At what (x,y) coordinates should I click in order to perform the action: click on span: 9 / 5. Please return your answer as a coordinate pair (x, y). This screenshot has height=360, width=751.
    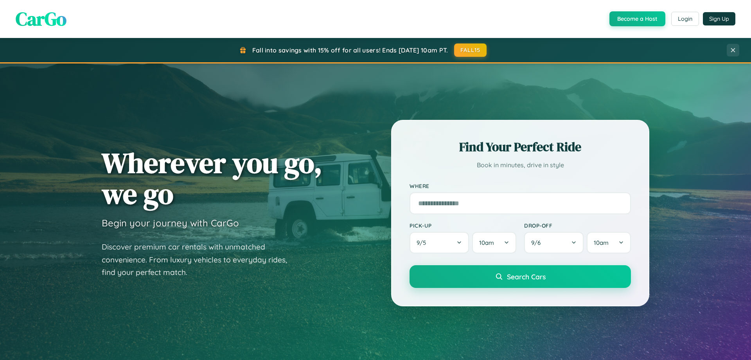
    Looking at the image, I should click on (423, 242).